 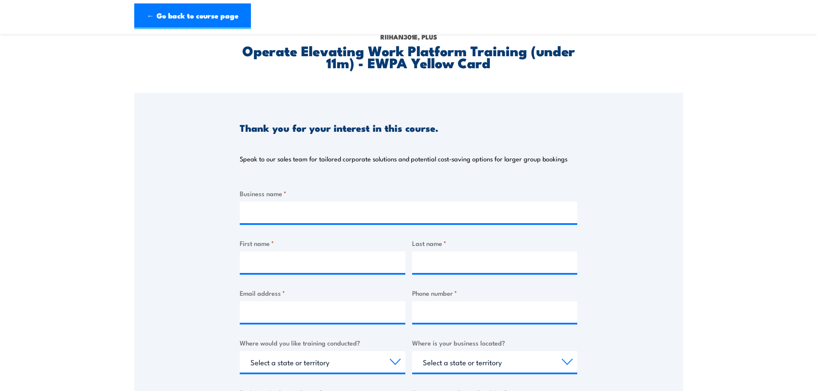 I want to click on label: Where would you like training conducted?, so click(x=323, y=342).